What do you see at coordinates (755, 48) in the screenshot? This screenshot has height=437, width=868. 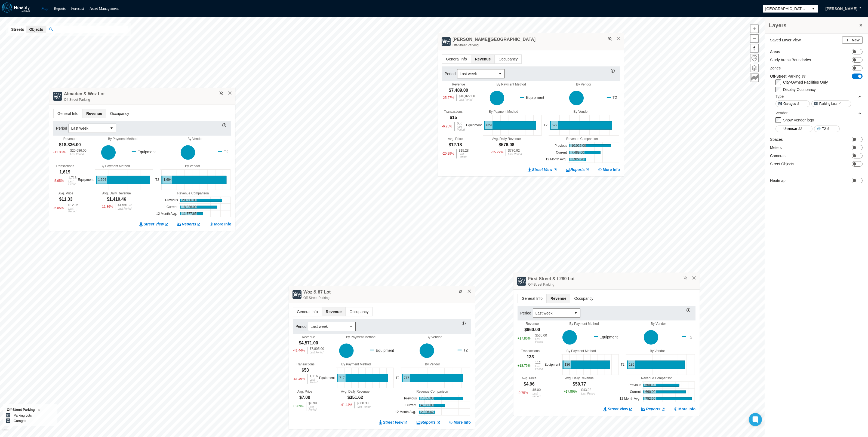 I see `button: Reset bearing to north` at bounding box center [755, 48].